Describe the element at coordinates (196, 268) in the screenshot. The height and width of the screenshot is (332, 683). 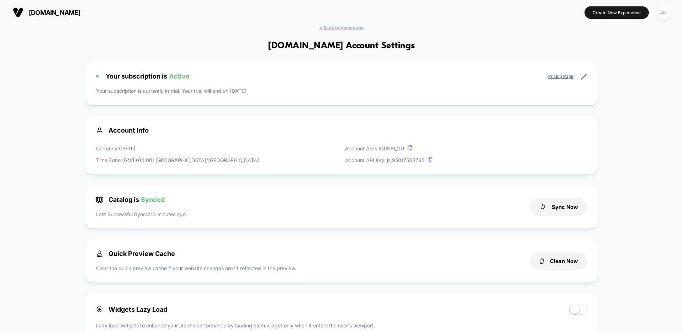
I see `p: Clear the quick preview cache if your website changes aren’t reflected in the preview.` at that location.